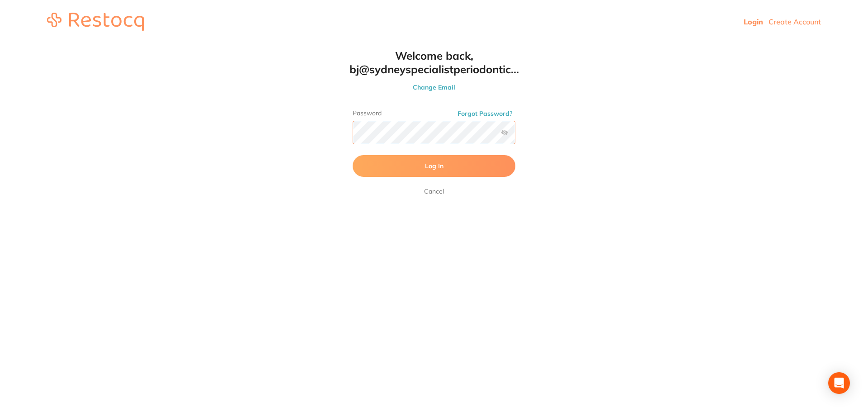 This screenshot has width=868, height=412. Describe the element at coordinates (485, 114) in the screenshot. I see `button: Forgot Password?` at that location.